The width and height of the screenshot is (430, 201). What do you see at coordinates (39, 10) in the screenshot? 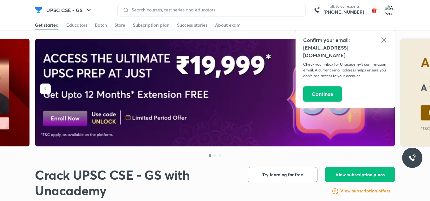
I see `img: Company Logo` at bounding box center [39, 10].